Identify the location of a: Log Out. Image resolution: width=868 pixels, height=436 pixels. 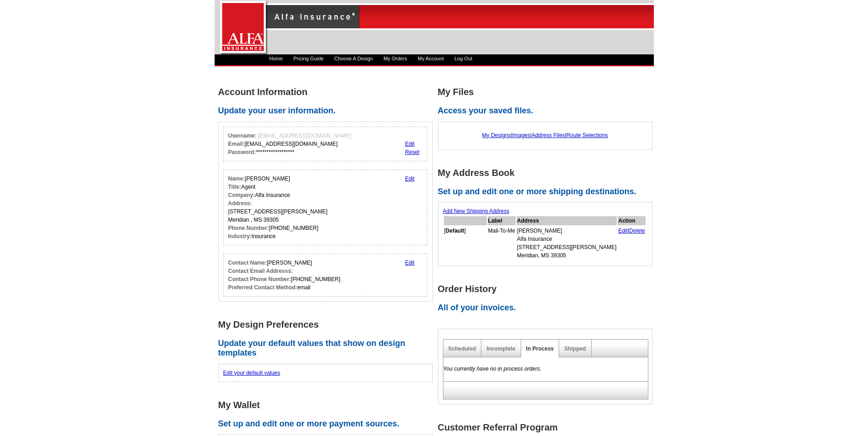
(463, 58).